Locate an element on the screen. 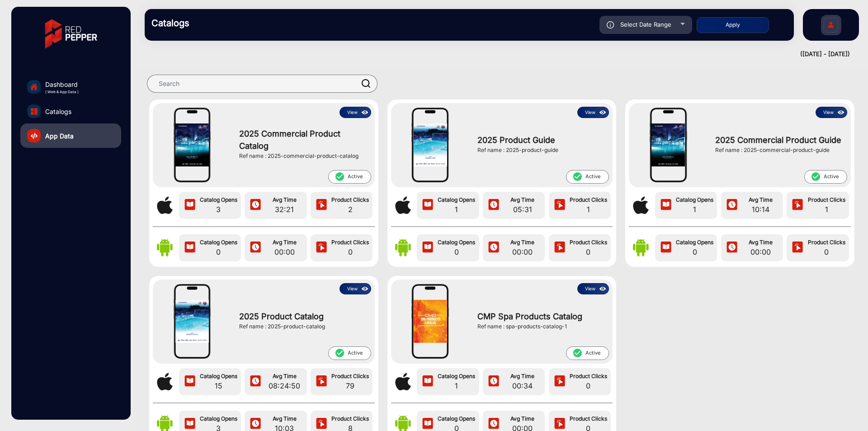 The image size is (868, 431). span: 00:34 is located at coordinates (522, 386).